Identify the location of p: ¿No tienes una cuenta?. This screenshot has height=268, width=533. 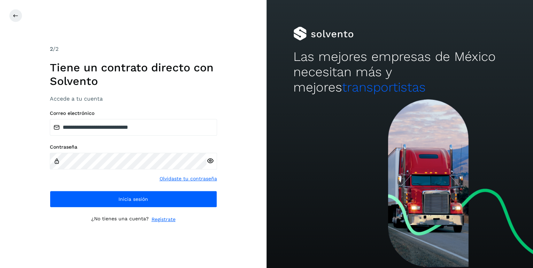
(120, 219).